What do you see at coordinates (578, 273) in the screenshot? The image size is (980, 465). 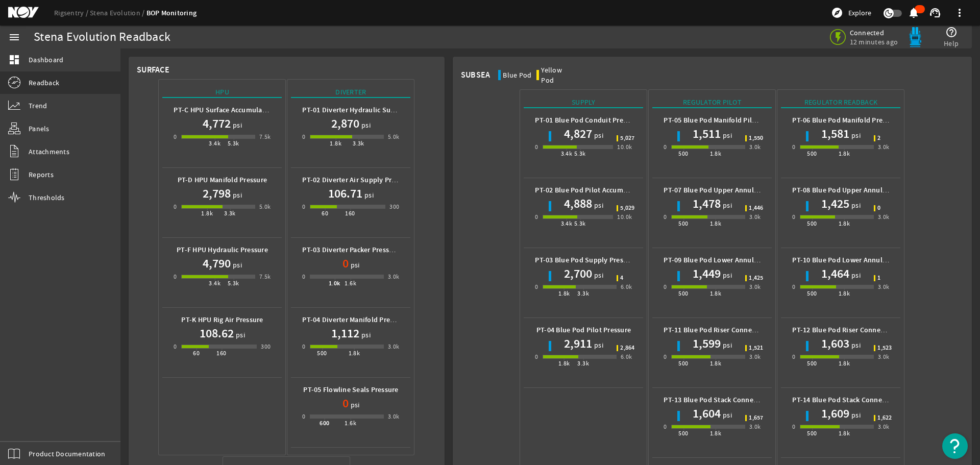 I see `h1: 2,700` at bounding box center [578, 273].